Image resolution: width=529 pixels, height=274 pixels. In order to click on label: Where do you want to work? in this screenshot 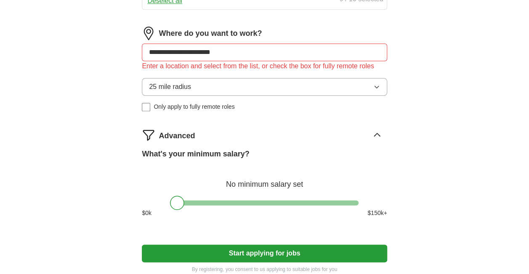, I will do `click(210, 33)`.